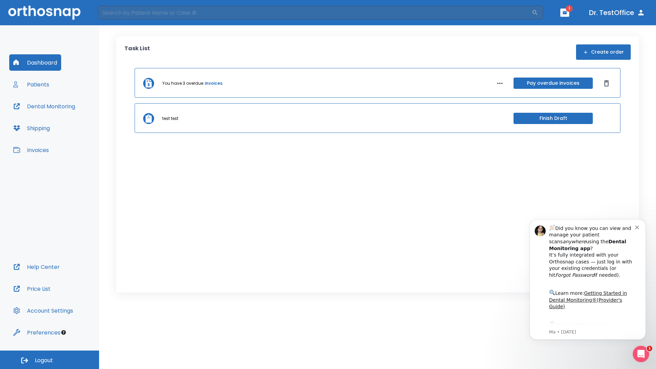  What do you see at coordinates (69, 88) in the screenshot?
I see `a: Getting Started in Dental Monitoring` at bounding box center [69, 88].